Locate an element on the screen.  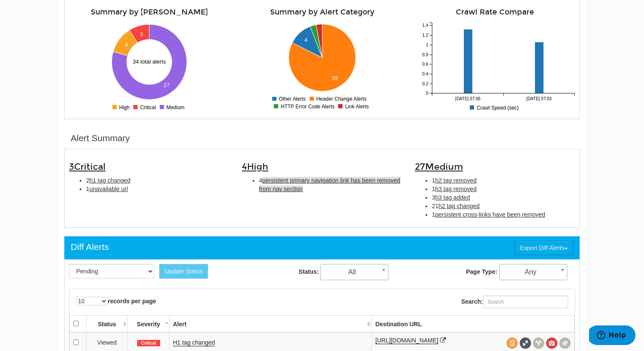
span: All is located at coordinates (355, 272).